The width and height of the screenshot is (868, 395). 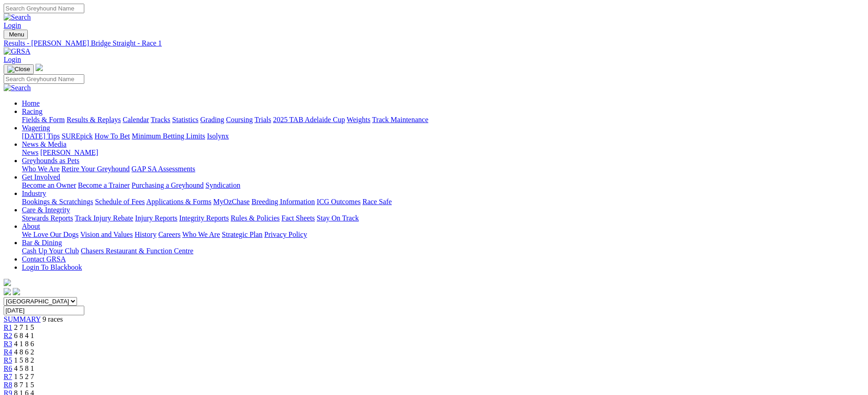 I want to click on a: Careers, so click(x=169, y=234).